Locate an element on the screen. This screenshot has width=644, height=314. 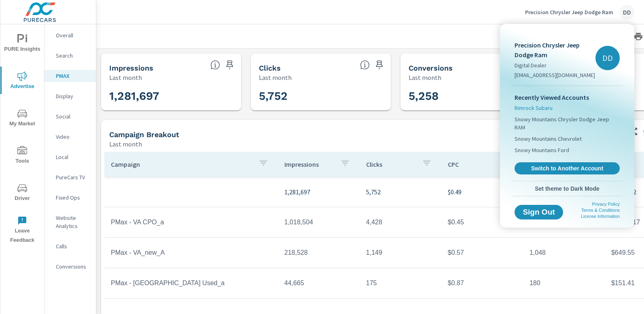
span: Snowy Mountains Chevrolet is located at coordinates (548, 138).